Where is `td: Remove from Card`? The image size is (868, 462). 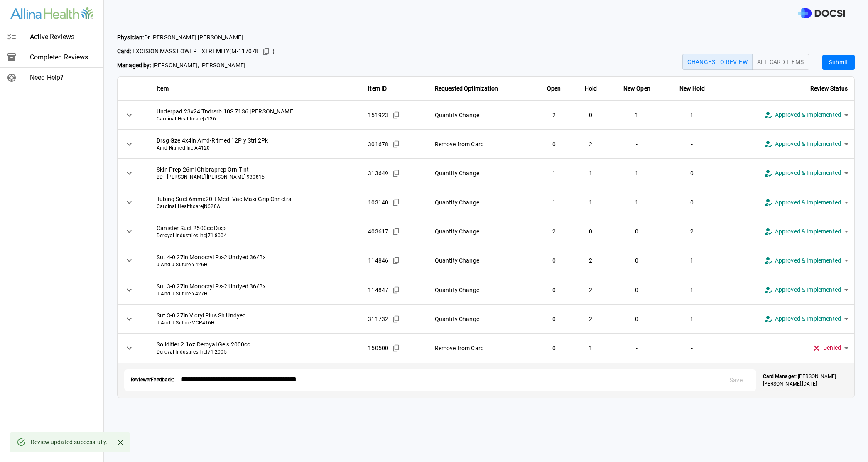
td: Remove from Card is located at coordinates (481, 144).